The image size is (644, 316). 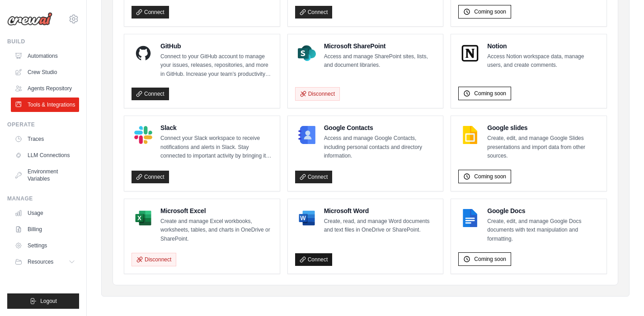 What do you see at coordinates (45, 213) in the screenshot?
I see `a: Usage` at bounding box center [45, 213].